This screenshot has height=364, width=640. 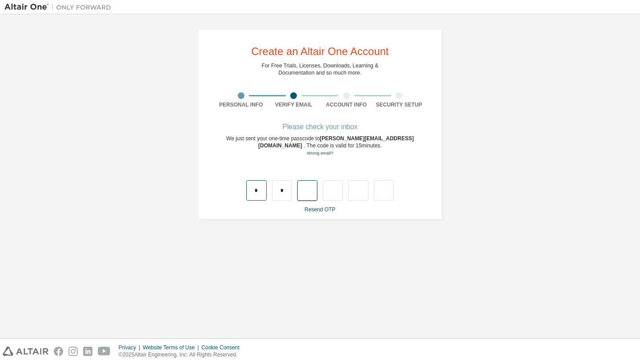 I want to click on div: Security Setup, so click(x=399, y=104).